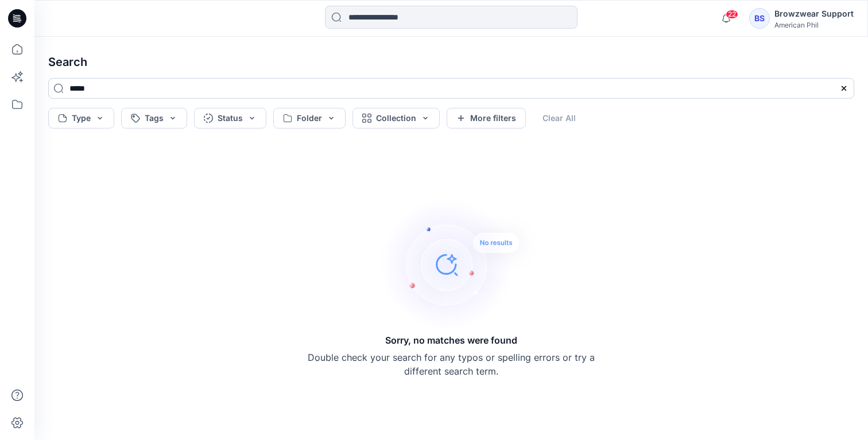  Describe the element at coordinates (732, 14) in the screenshot. I see `span: 22` at that location.